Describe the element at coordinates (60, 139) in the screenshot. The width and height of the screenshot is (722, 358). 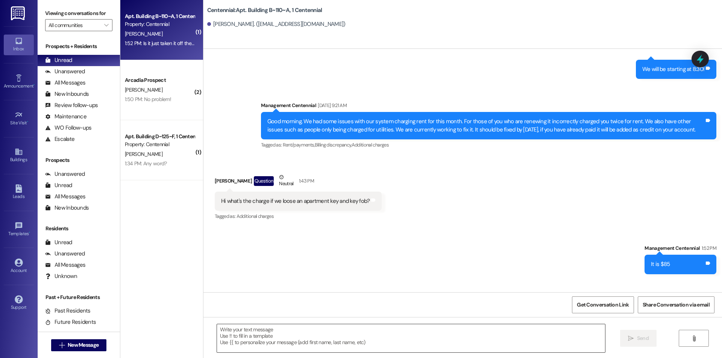
I see `div: Escalate` at that location.